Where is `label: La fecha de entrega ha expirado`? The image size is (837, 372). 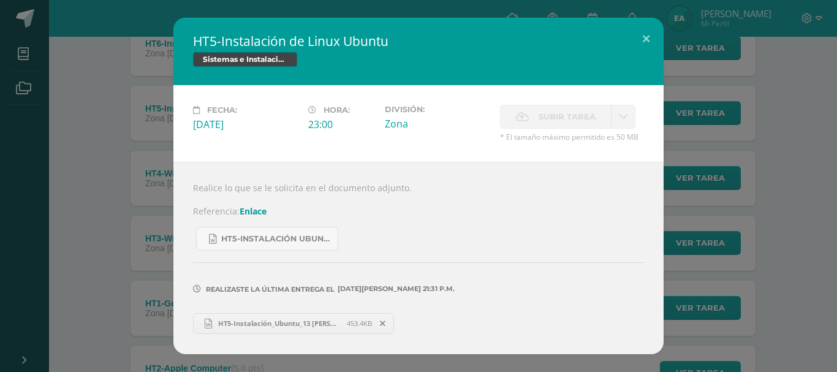
label: La fecha de entrega ha expirado is located at coordinates (556, 116).